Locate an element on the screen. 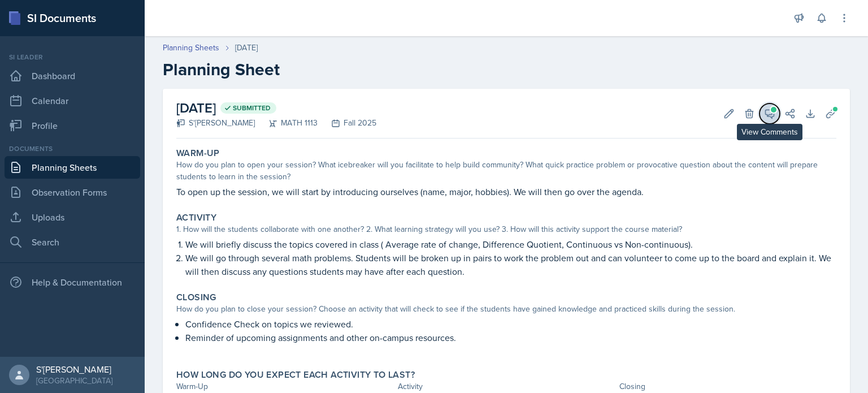 This screenshot has height=393, width=868. label: How long do you expect each activity to last? is located at coordinates (295, 375).